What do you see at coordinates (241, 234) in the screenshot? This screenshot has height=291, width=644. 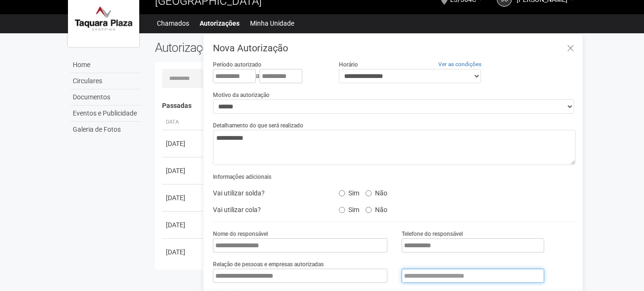 I see `label: Nome do responsável` at bounding box center [241, 234].